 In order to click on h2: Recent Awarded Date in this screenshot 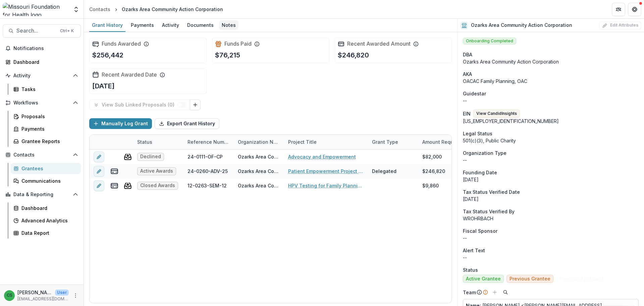, I will do `click(129, 75)`.